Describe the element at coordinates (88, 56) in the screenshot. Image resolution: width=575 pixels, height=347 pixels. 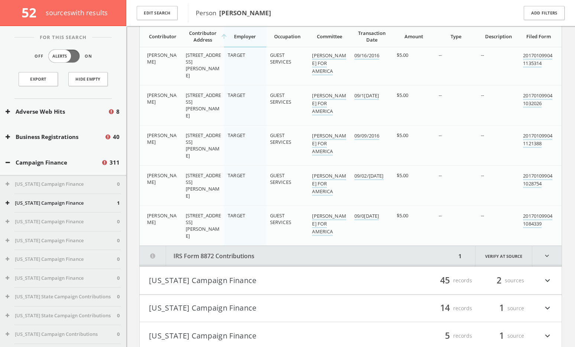
I see `span: On` at that location.